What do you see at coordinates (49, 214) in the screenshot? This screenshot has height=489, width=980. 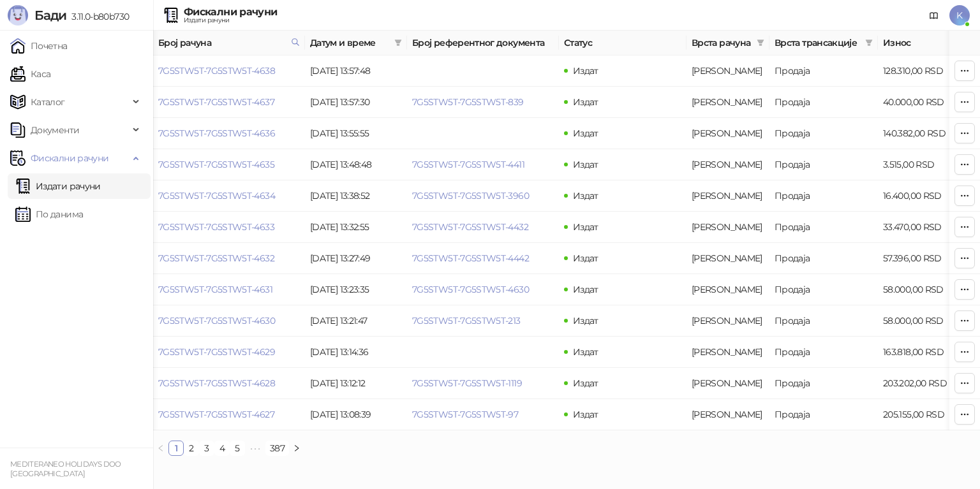 I see `a: По данима` at bounding box center [49, 214].